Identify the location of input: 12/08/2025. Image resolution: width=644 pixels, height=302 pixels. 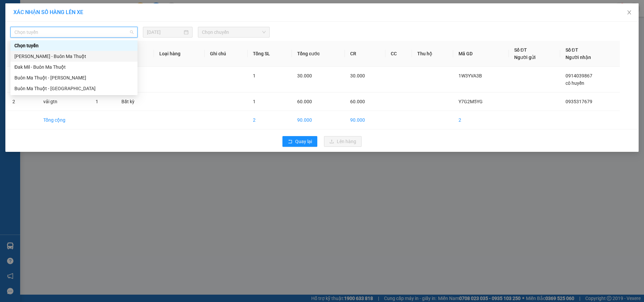
(164, 32).